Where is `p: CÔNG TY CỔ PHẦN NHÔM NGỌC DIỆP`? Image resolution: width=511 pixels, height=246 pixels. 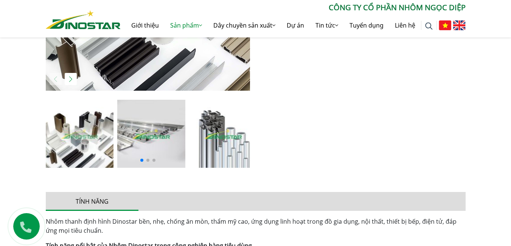 p: CÔNG TY CỔ PHẦN NHÔM NGỌC DIỆP is located at coordinates (293, 8).